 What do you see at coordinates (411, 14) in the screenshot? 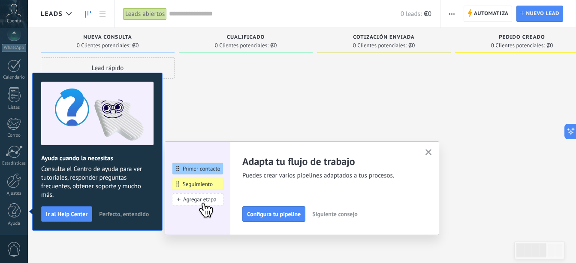
I see `span: 0 leads:` at bounding box center [411, 14].